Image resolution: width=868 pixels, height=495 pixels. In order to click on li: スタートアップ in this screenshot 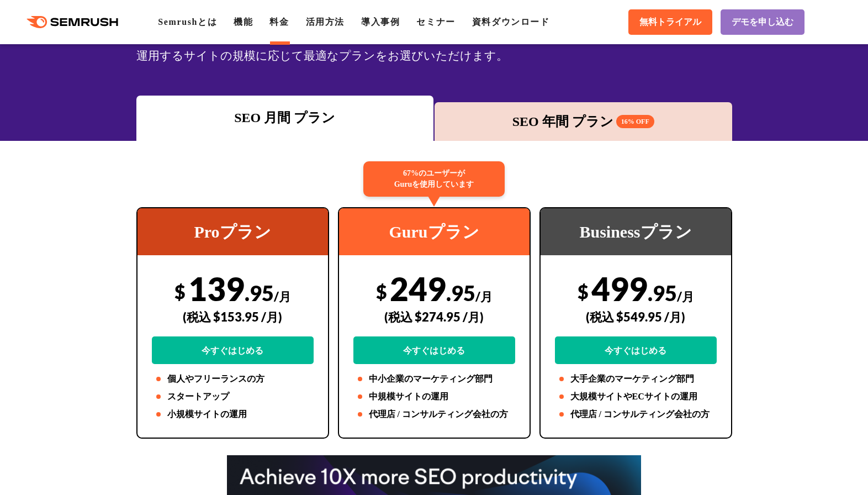, I will do `click(232, 397)`.